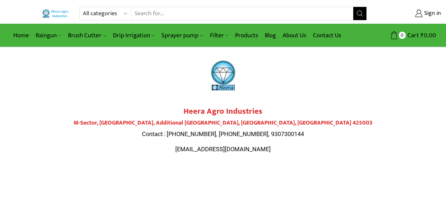 The width and height of the screenshot is (446, 200). I want to click on a: Drip Irrigation, so click(134, 35).